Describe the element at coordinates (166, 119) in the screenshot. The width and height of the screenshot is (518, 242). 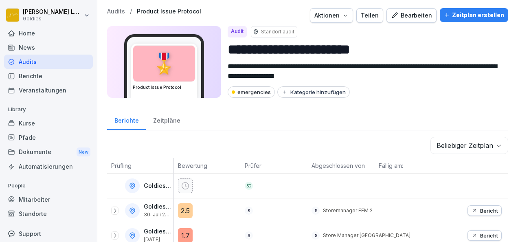
I see `div: Zeitpläne` at that location.